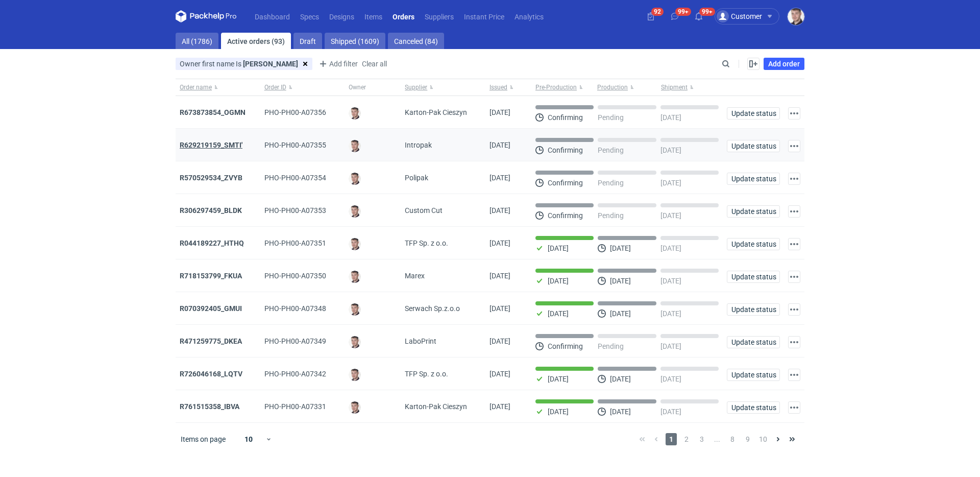 The width and height of the screenshot is (980, 477). I want to click on strong: R761515358_IBVA, so click(209, 406).